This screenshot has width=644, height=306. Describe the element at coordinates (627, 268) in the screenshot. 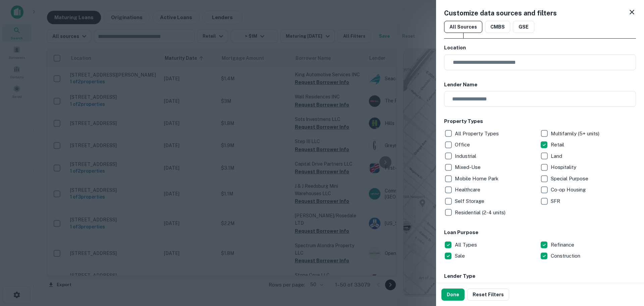

I see `div: Chat Widget` at that location.